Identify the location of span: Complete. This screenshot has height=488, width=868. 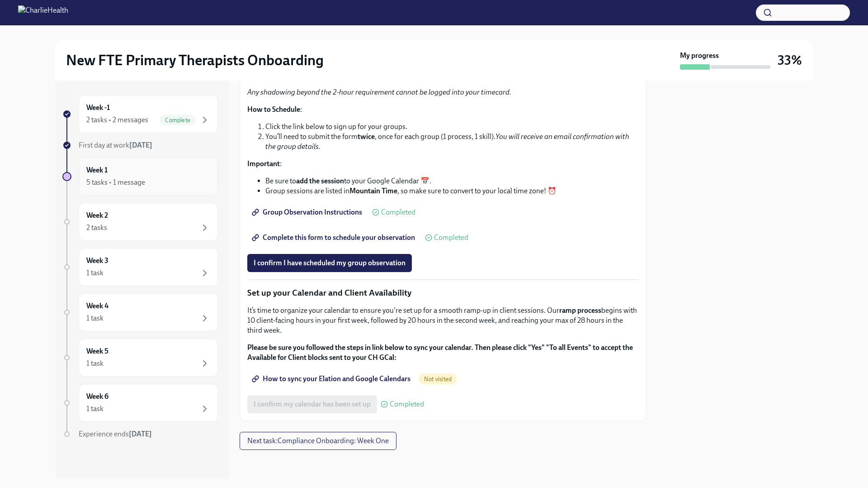
(178, 120).